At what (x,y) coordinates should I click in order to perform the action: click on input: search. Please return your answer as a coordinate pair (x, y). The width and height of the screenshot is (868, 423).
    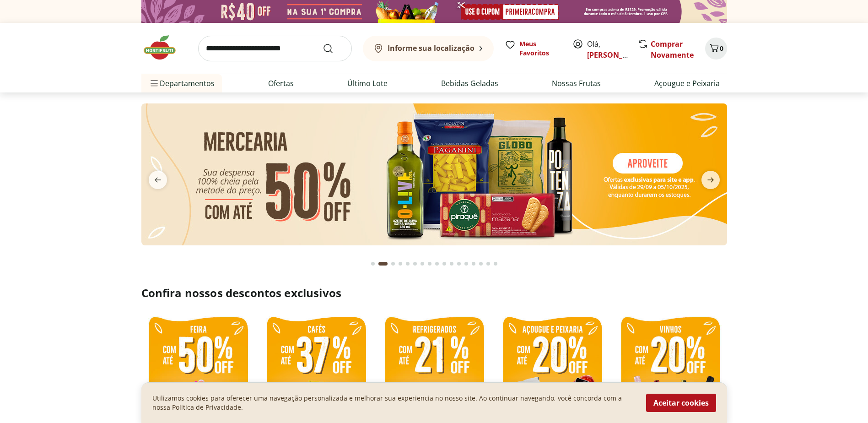
    Looking at the image, I should click on (275, 48).